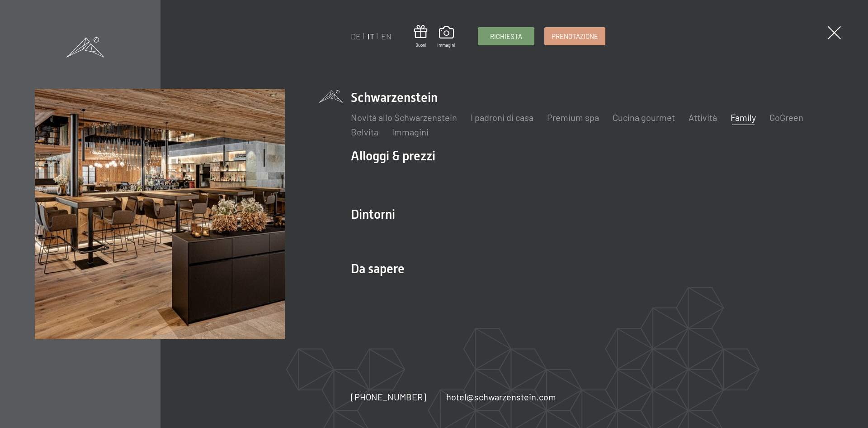  What do you see at coordinates (743, 118) in the screenshot?
I see `a: Family` at bounding box center [743, 118].